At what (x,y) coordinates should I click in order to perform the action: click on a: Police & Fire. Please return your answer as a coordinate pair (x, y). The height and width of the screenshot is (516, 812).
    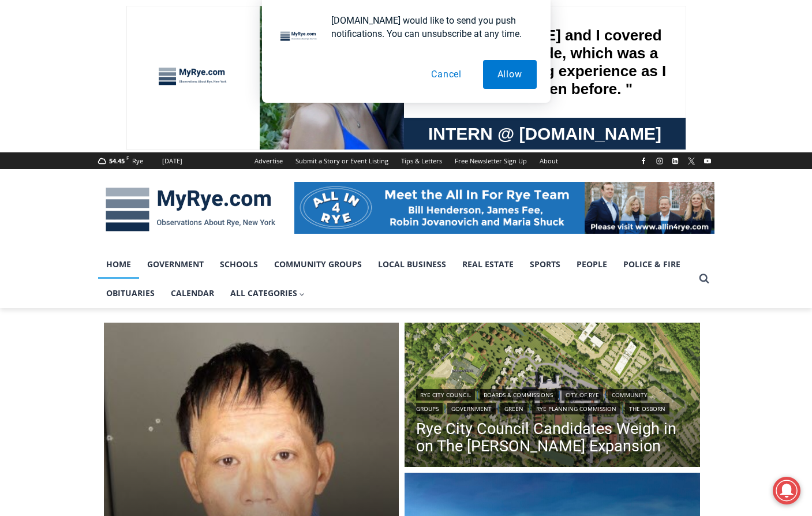
    Looking at the image, I should click on (652, 264).